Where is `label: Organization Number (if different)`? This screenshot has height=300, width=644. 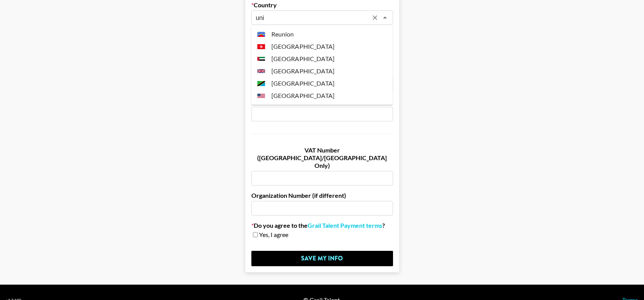
label: Organization Number (if different) is located at coordinates (322, 196).